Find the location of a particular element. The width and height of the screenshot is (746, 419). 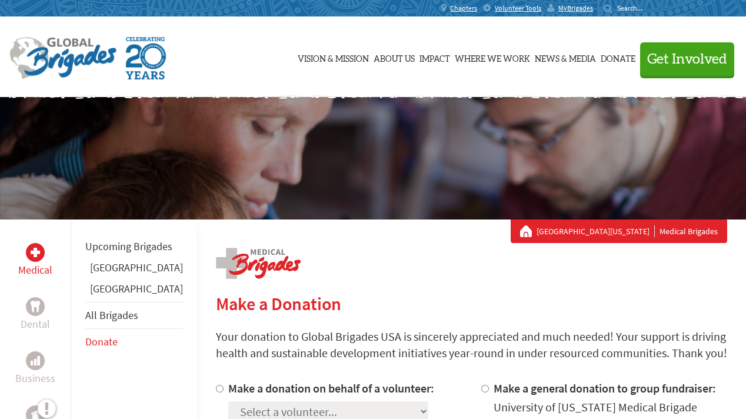

a: Where We Work is located at coordinates (492, 57).